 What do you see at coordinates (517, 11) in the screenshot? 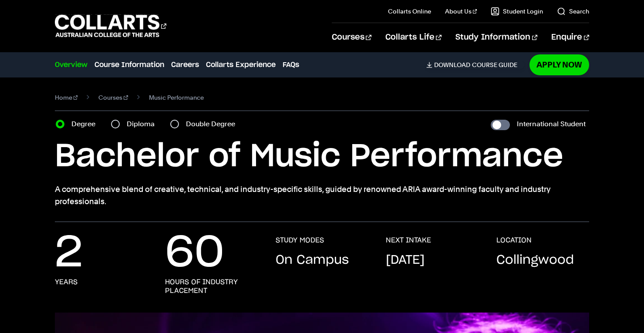
I see `a: Student Login` at bounding box center [517, 11].